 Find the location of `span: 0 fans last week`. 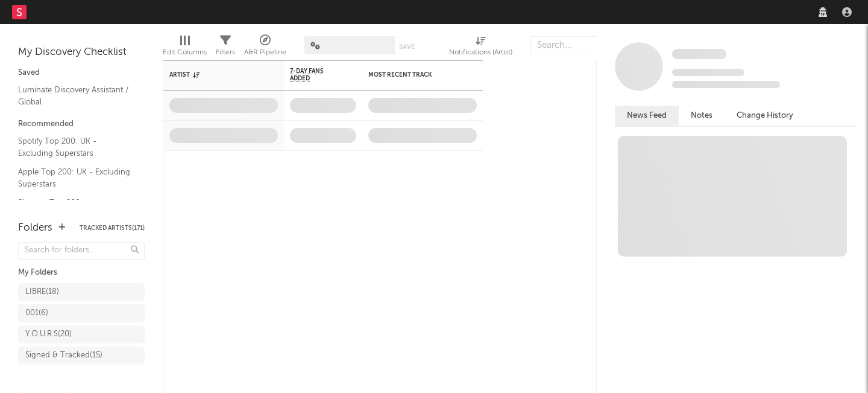

span: 0 fans last week is located at coordinates (726, 84).